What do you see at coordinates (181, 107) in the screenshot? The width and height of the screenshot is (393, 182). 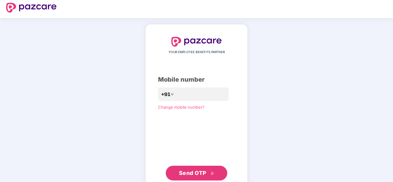 I see `span: Change mobile number?` at bounding box center [181, 107].